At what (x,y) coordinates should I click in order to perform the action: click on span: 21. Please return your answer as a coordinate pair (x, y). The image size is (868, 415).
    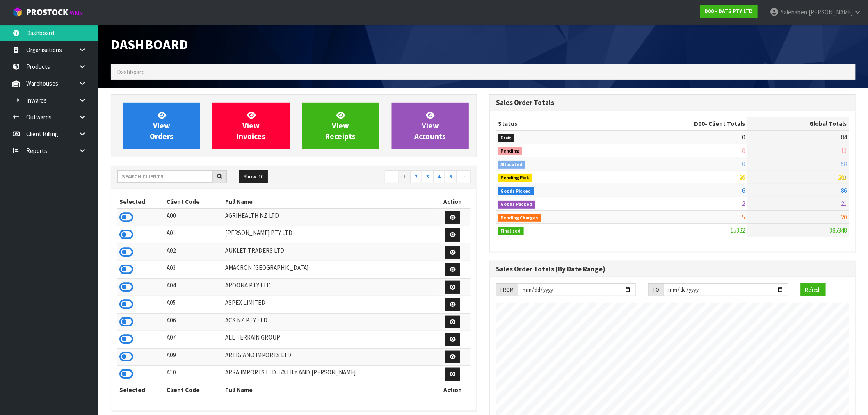
    Looking at the image, I should click on (844, 203).